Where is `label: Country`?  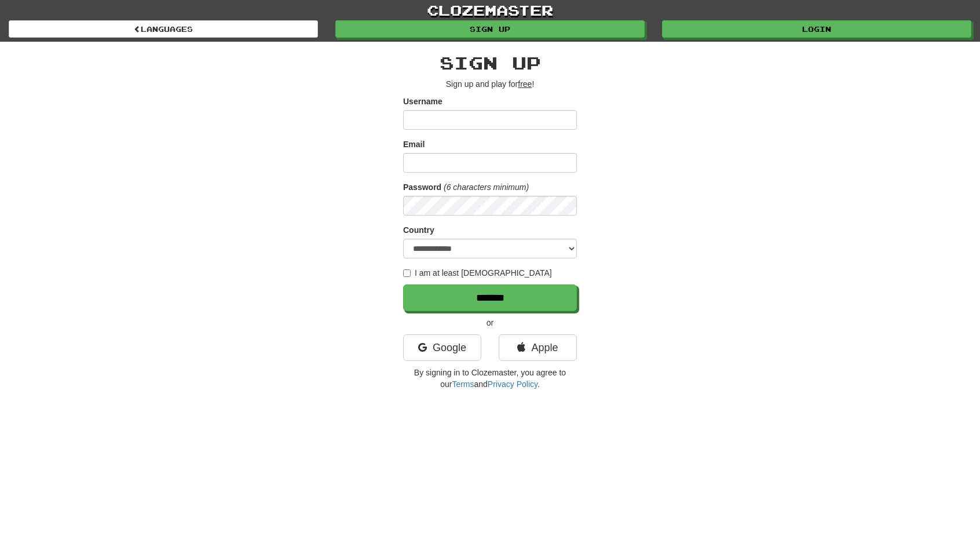 label: Country is located at coordinates (419, 230).